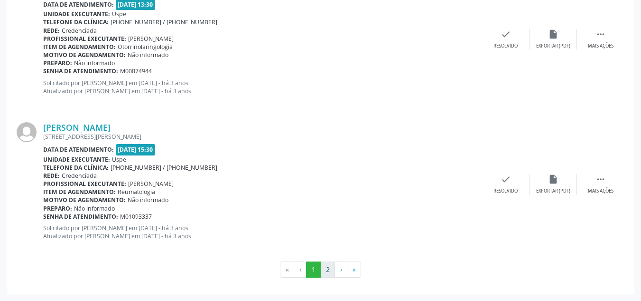  What do you see at coordinates (354, 269) in the screenshot?
I see `button: Go to last page` at bounding box center [354, 269].